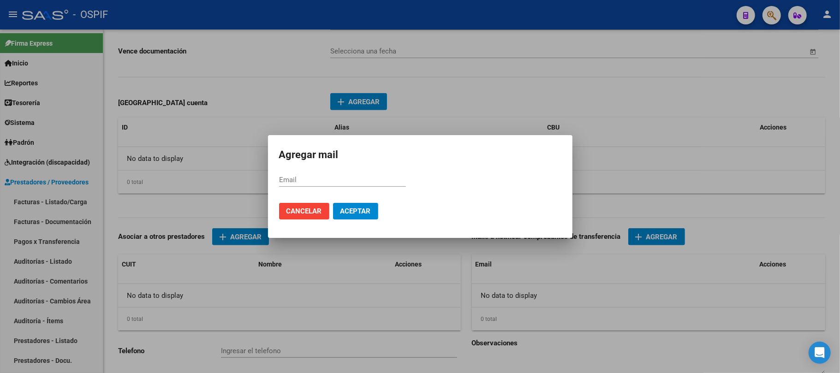 This screenshot has width=840, height=373. Describe the element at coordinates (304, 211) in the screenshot. I see `button: Cancelar` at that location.